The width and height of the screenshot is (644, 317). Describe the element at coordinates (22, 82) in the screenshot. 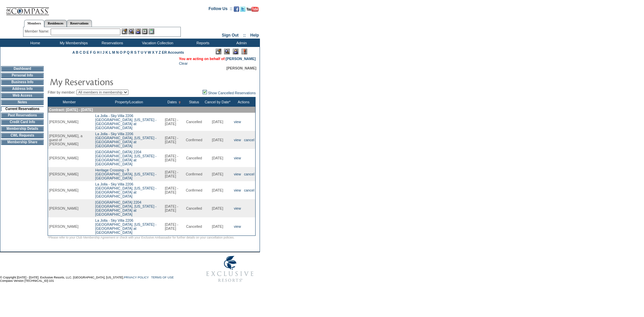

I see `td: Business Info` at that location.